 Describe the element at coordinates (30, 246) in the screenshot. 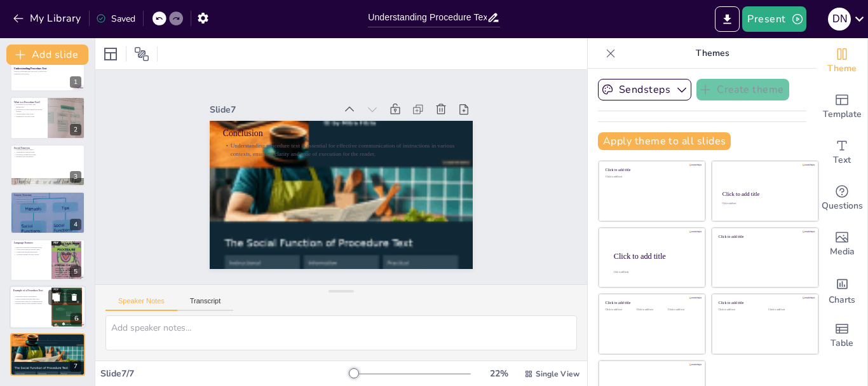

I see `p: Imperative sentences command action.` at that location.